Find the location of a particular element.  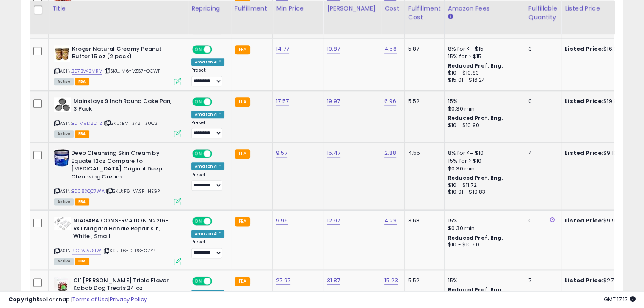

div: $27.97 is located at coordinates (599, 281).